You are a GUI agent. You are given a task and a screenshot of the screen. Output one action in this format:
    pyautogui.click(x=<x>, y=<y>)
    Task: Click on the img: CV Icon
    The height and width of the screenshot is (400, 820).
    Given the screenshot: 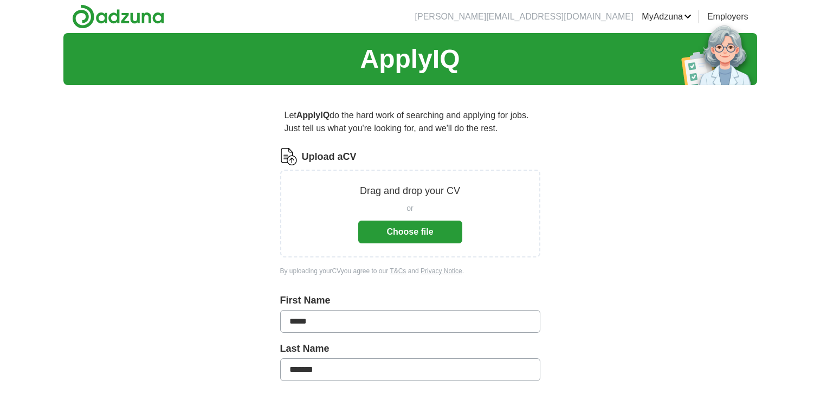 What is the action you would take?
    pyautogui.click(x=289, y=157)
    